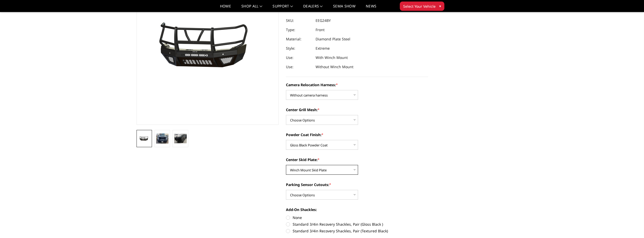  What do you see at coordinates (357, 231) in the screenshot?
I see `label: Standard 3/4in Recovery Shackles, Pair (Textured Black)` at bounding box center [357, 231].